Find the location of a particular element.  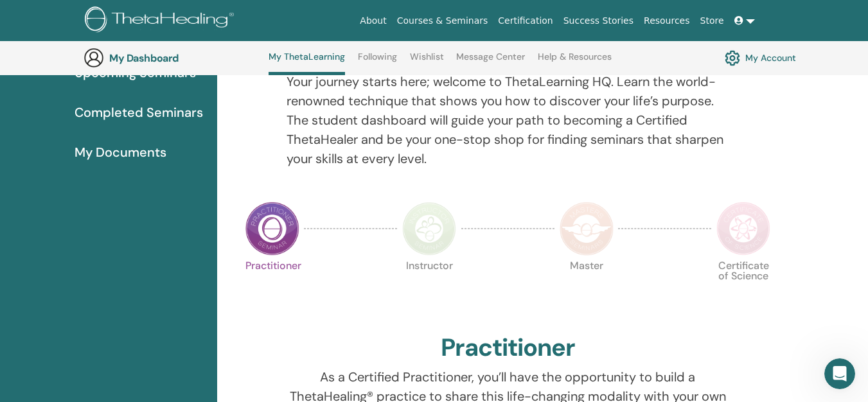

p: Instructor is located at coordinates (429, 288).